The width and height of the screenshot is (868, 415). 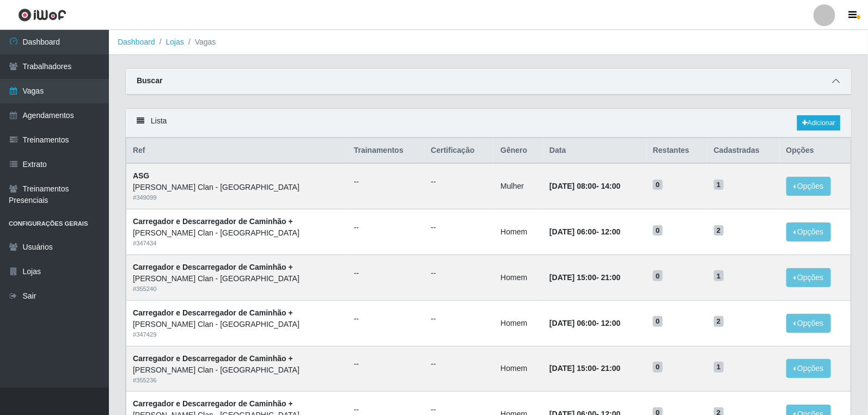 What do you see at coordinates (237, 243) in the screenshot?
I see `div: # 347434` at bounding box center [237, 243].